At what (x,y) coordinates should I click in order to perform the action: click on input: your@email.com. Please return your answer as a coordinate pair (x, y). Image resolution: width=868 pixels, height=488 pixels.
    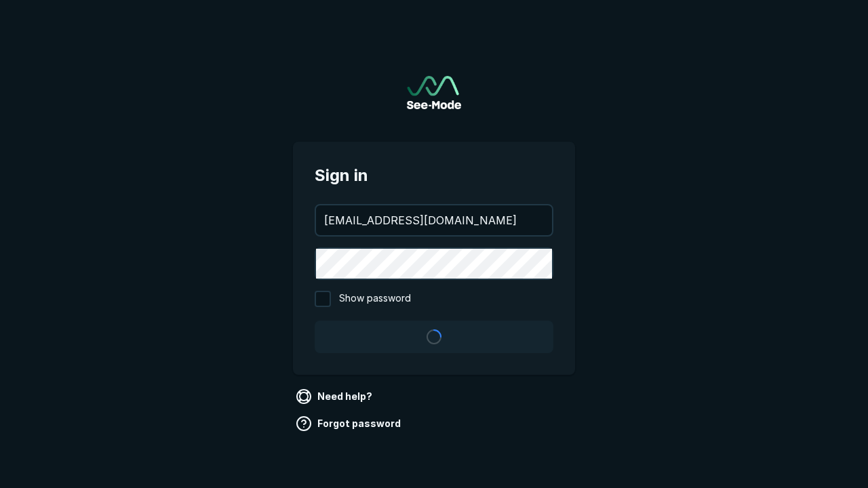
    Looking at the image, I should click on (434, 220).